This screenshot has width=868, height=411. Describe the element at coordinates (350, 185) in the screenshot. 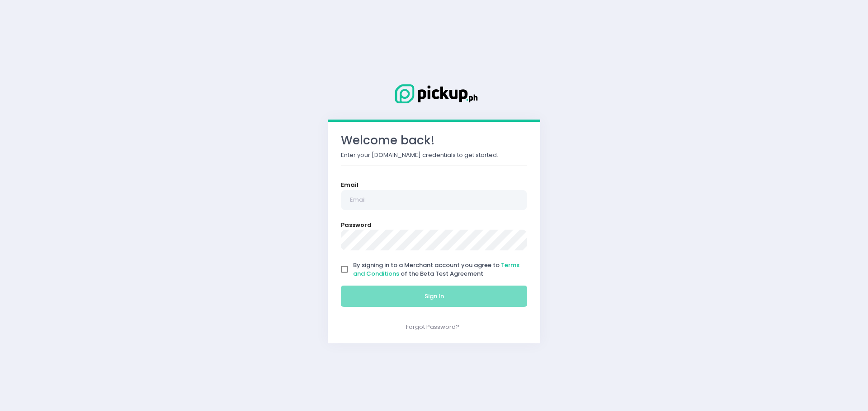

I see `label: Email` at that location.